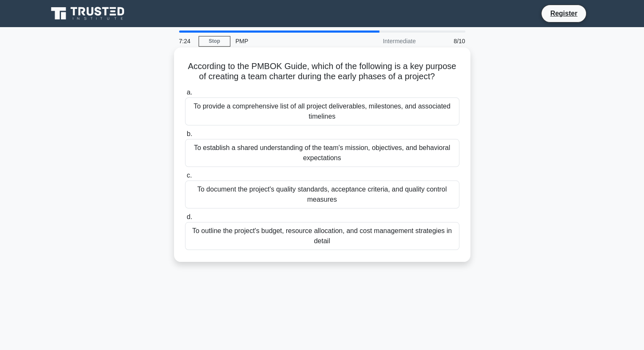 This screenshot has height=350, width=644. Describe the element at coordinates (288, 41) in the screenshot. I see `div: PMP` at that location.